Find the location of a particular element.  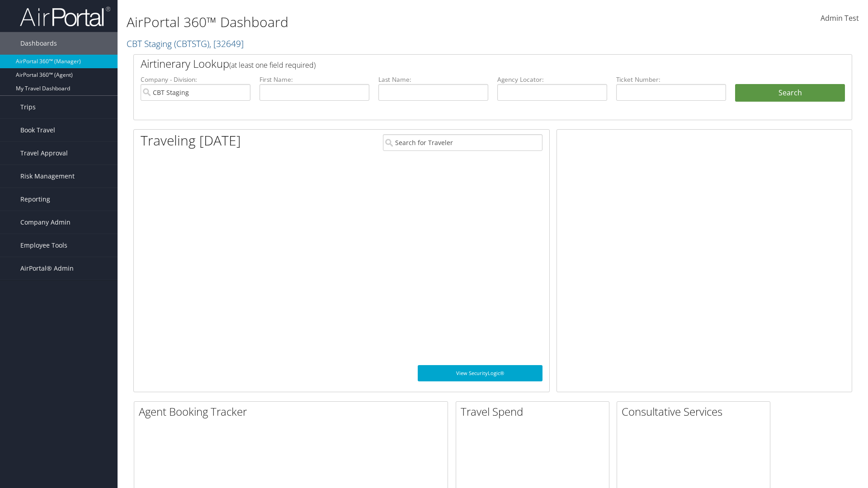

label: Agency Locator: is located at coordinates (552, 79).